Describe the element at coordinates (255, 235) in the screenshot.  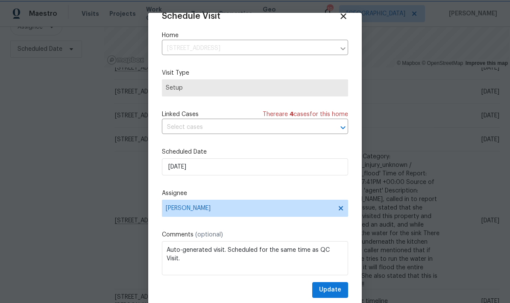
I see `label: Comments` at that location.